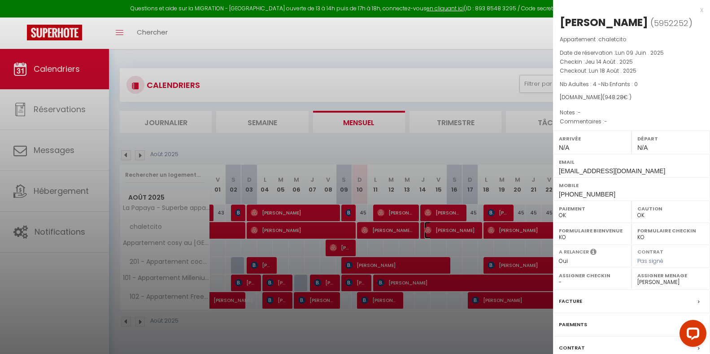 This screenshot has height=354, width=710. Describe the element at coordinates (632, 62) in the screenshot. I see `p: Checkin :` at that location.